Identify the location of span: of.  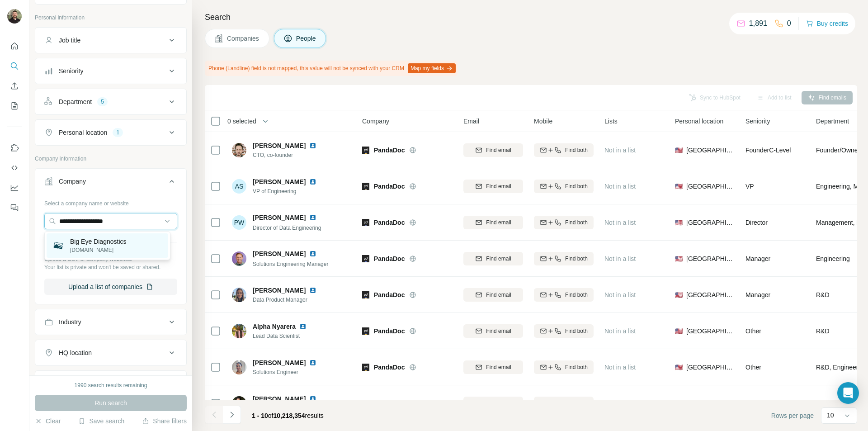
(271, 416).